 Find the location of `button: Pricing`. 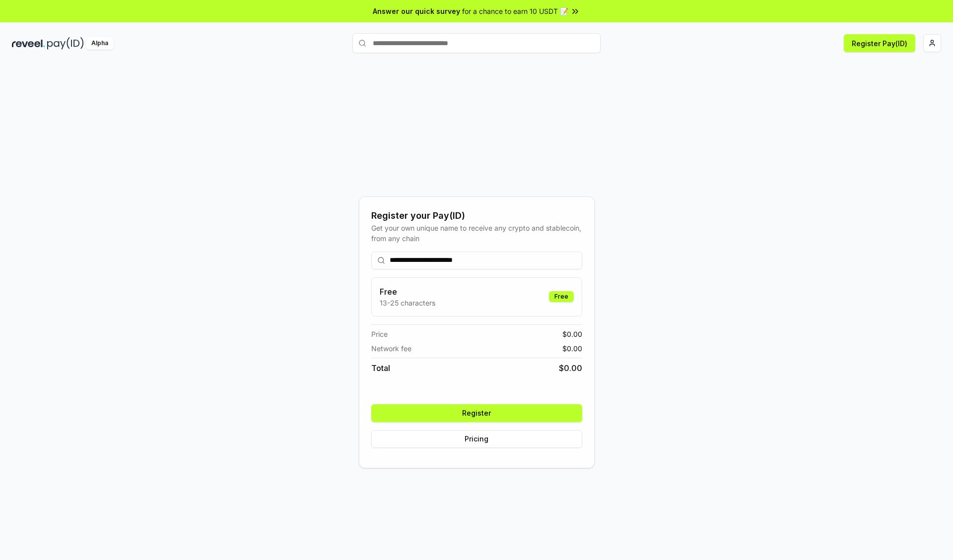

button: Pricing is located at coordinates (477, 439).